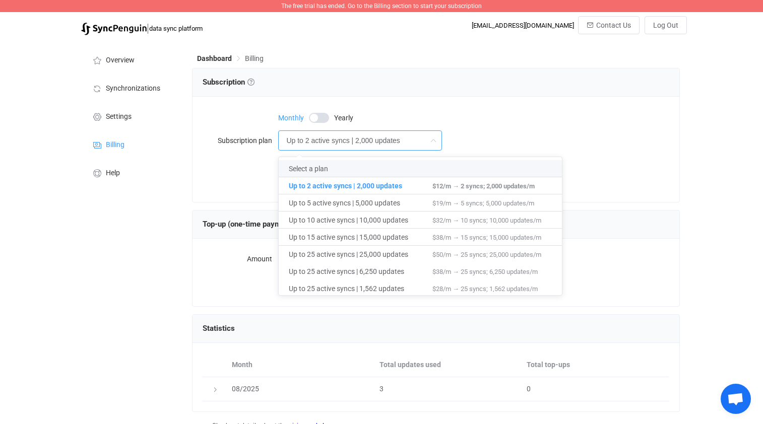 The height and width of the screenshot is (424, 763). What do you see at coordinates (132, 172) in the screenshot?
I see `a: Help` at bounding box center [132, 172].